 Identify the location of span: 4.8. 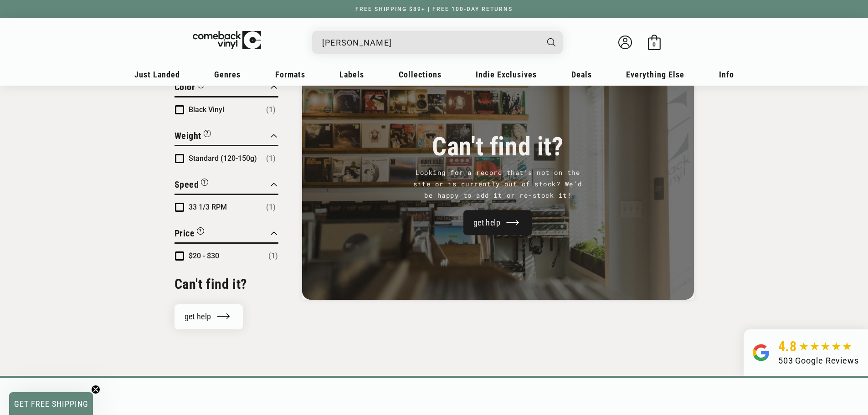
(787, 346).